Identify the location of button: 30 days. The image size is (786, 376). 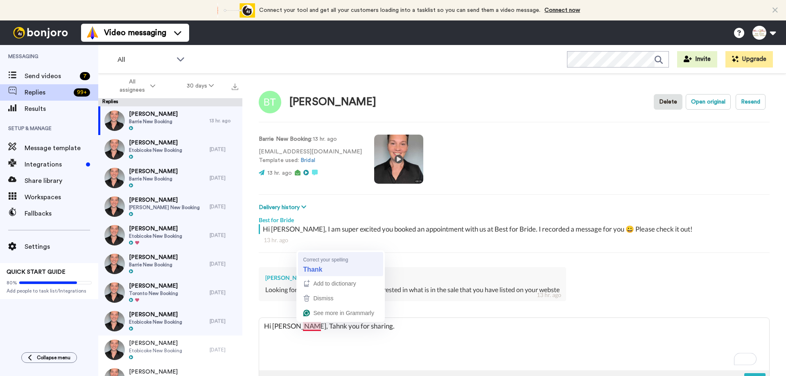
(200, 86).